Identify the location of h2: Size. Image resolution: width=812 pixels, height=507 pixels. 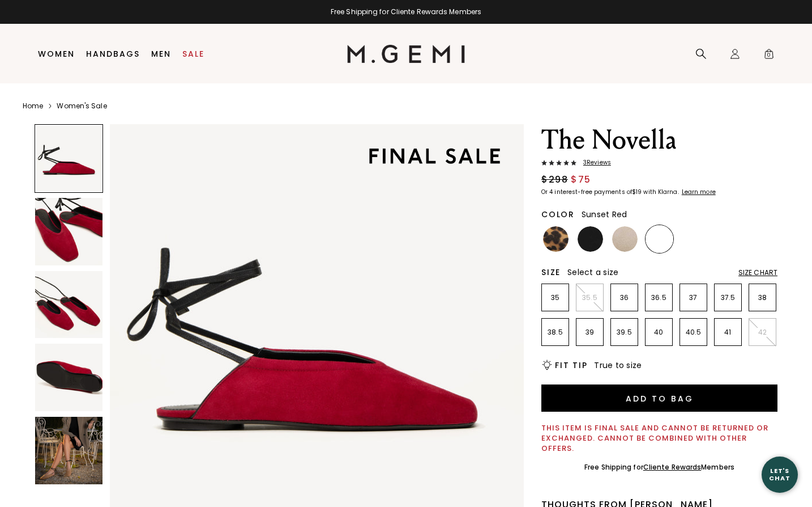
(551, 272).